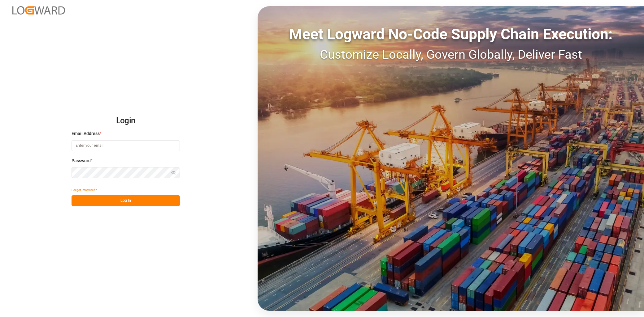 The height and width of the screenshot is (317, 644). What do you see at coordinates (125, 145) in the screenshot?
I see `input: Enter your email` at bounding box center [125, 145].